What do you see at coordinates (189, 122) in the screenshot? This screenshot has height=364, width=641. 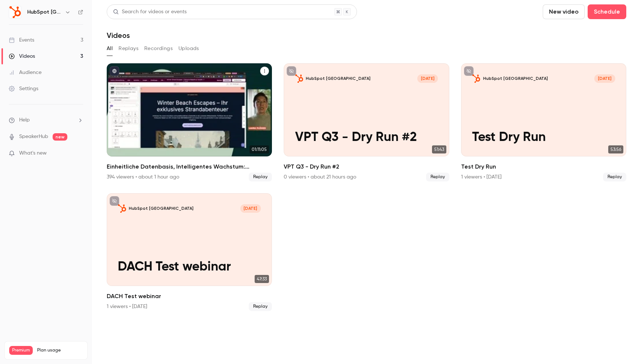 I see `a: 01:11:05Einheitliche Datenbasis, Intelligentes Wachstum: Produktneuheiten vom Fall Spotlight 2025...` at bounding box center [189, 122].